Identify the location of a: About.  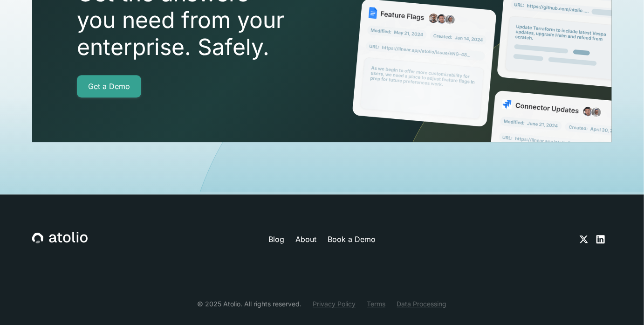
(306, 239).